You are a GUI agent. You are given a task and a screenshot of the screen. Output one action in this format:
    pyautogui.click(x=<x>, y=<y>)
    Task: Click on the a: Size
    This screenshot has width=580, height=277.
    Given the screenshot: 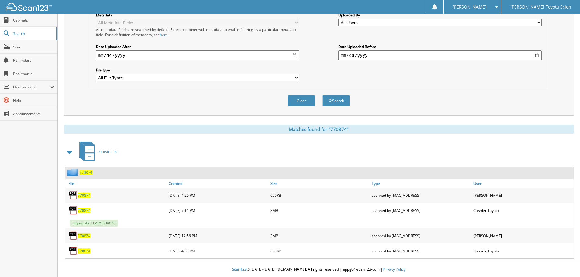 What is the action you would take?
    pyautogui.click(x=320, y=184)
    